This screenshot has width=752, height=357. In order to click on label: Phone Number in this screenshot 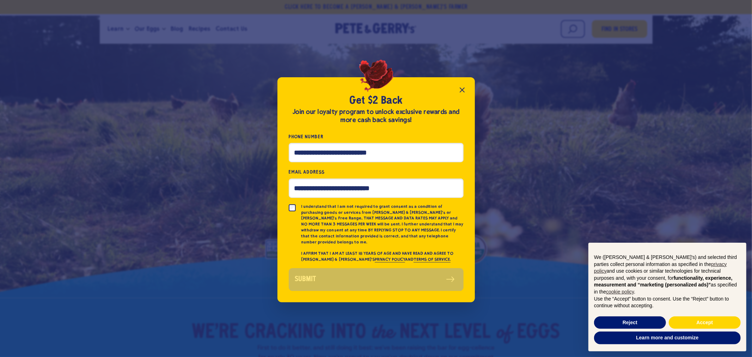, I will do `click(376, 136)`.